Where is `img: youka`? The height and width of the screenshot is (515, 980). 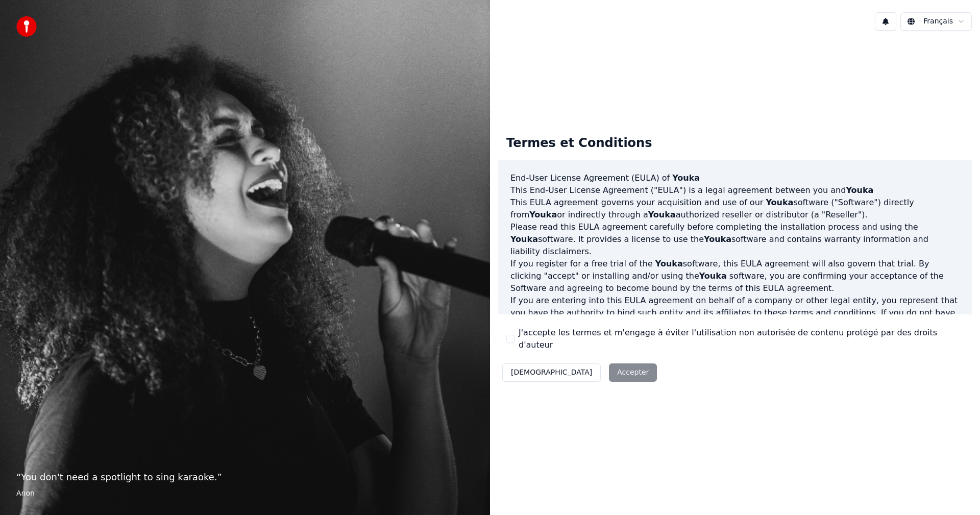 img: youka is located at coordinates (27, 27).